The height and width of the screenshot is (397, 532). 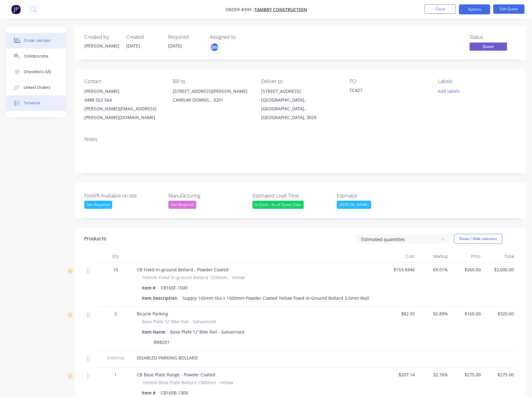 What do you see at coordinates (489, 46) in the screenshot?
I see `span: Quote` at bounding box center [489, 46].